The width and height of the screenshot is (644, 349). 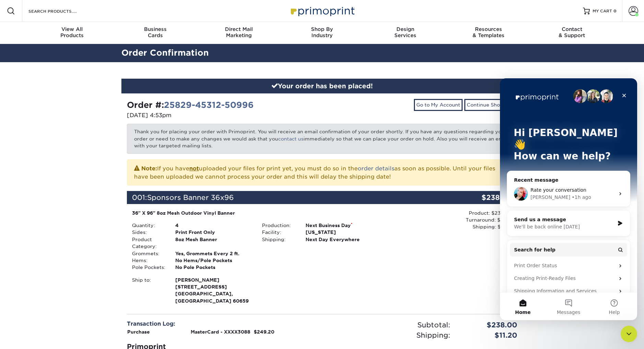 What do you see at coordinates (149, 260) in the screenshot?
I see `div: Hems:` at bounding box center [149, 260].